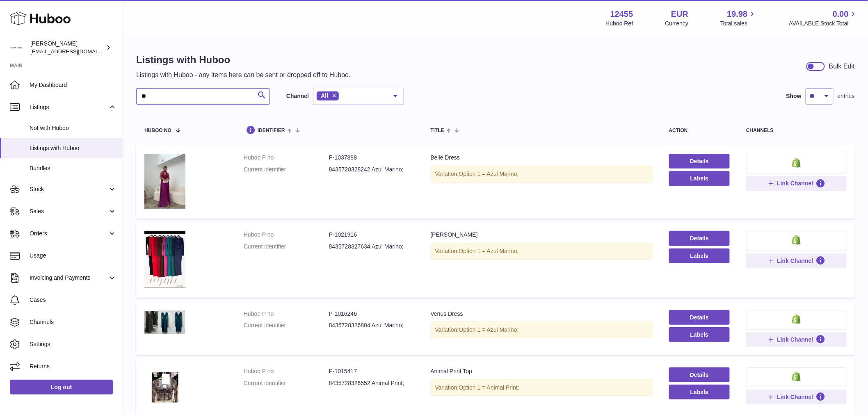  What do you see at coordinates (165, 259) in the screenshot?
I see `img: Chloe Dress` at bounding box center [165, 259].